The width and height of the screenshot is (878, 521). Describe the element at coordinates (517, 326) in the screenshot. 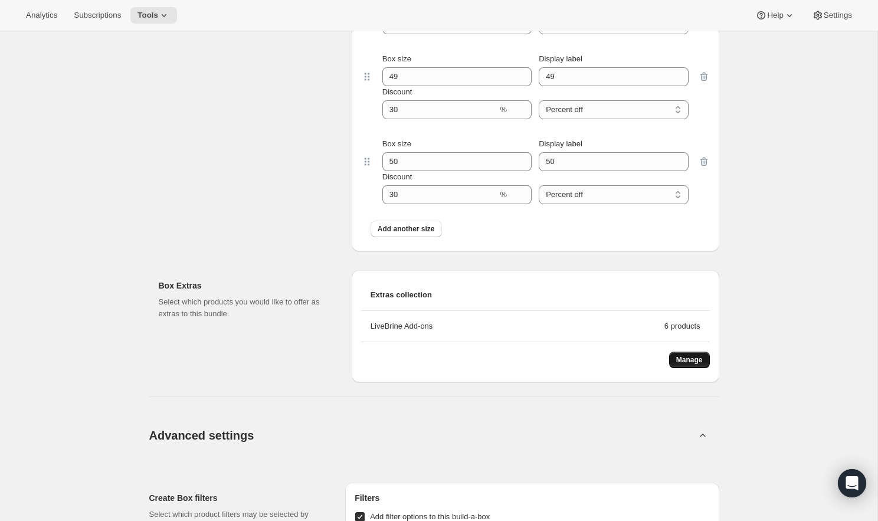

I see `div: LiveBrine Add-ons` at that location.